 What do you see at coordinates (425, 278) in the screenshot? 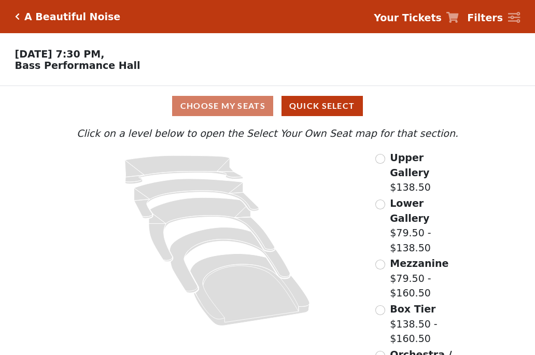
I see `label: $79.50 - $160.50` at bounding box center [425, 278].